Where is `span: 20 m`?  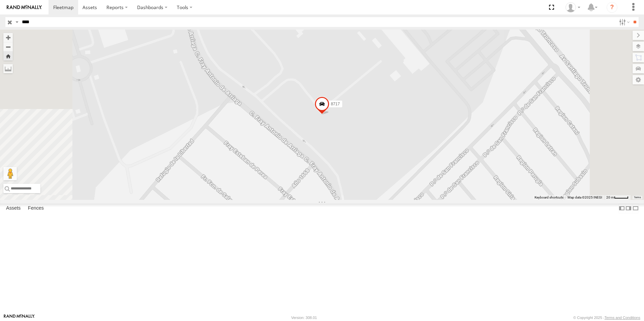 span: 20 m is located at coordinates (610, 197).